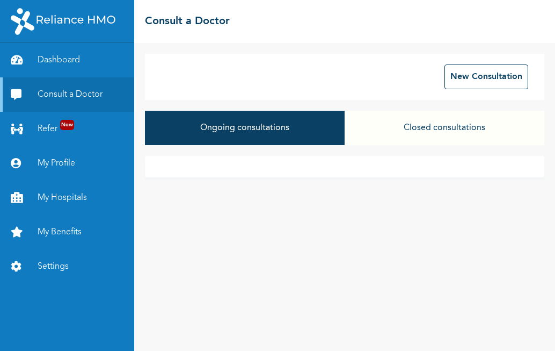  What do you see at coordinates (187, 21) in the screenshot?
I see `h2: Consult a Doctor` at bounding box center [187, 21].